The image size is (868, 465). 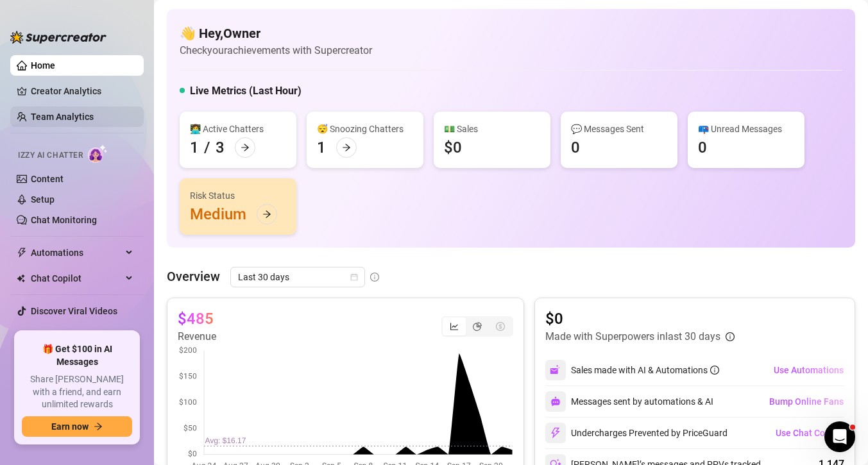 I want to click on span: dollar-circle, so click(x=500, y=326).